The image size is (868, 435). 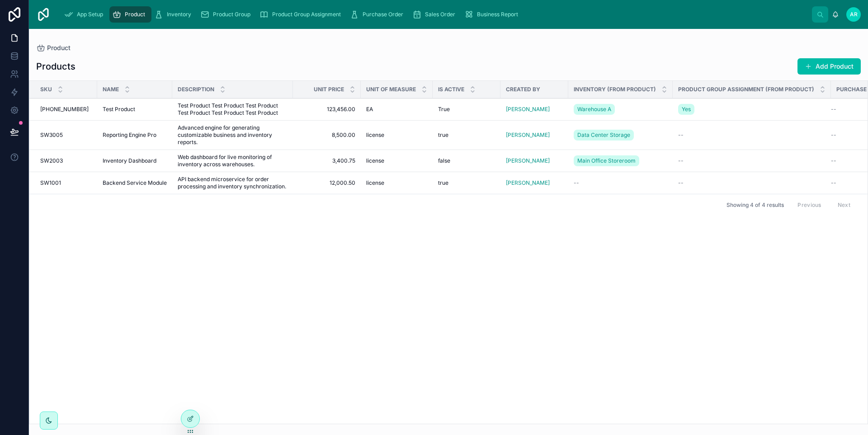 What do you see at coordinates (369, 109) in the screenshot?
I see `span: EA` at bounding box center [369, 109].